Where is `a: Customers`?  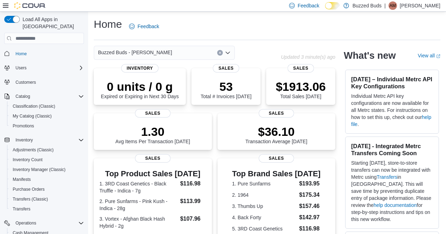 a: Customers is located at coordinates (26, 82).